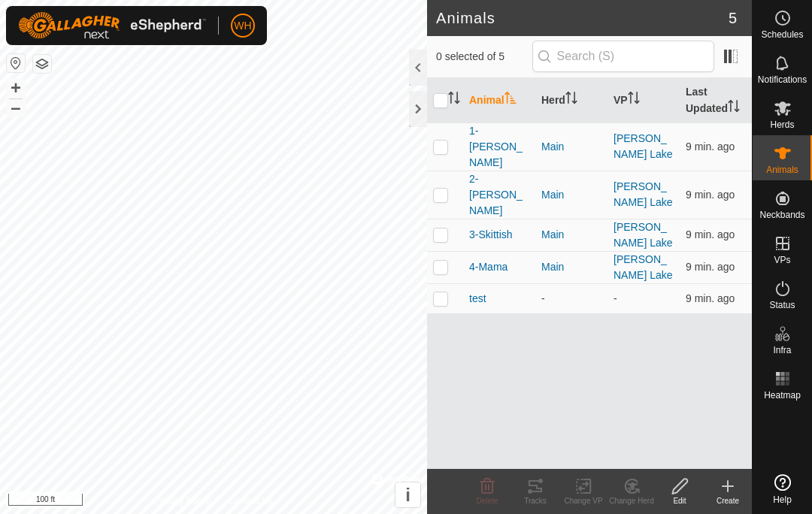  I want to click on a: Contact Us, so click(250, 501).